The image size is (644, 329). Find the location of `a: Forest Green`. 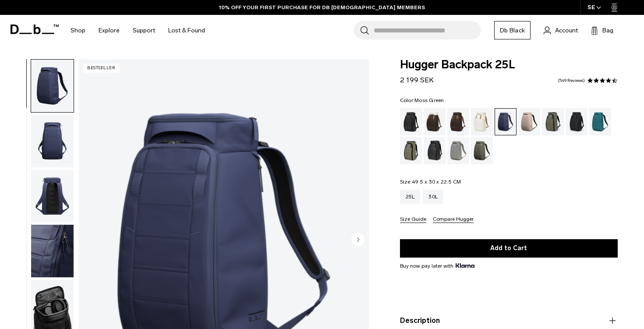

a: Forest Green is located at coordinates (553, 122).